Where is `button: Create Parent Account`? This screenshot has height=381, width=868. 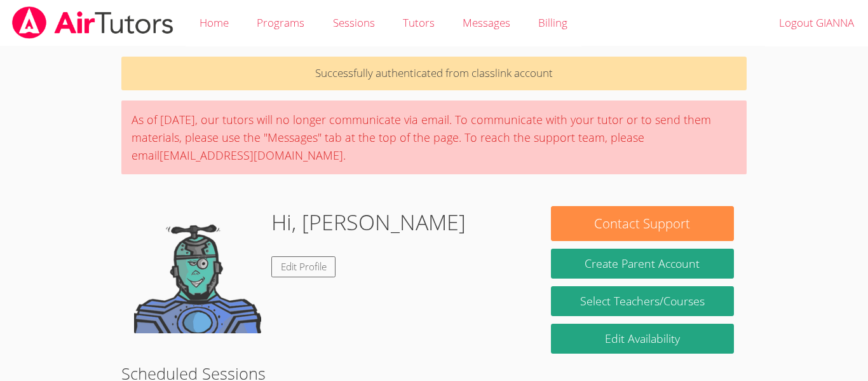
button: Create Parent Account is located at coordinates (643, 263).